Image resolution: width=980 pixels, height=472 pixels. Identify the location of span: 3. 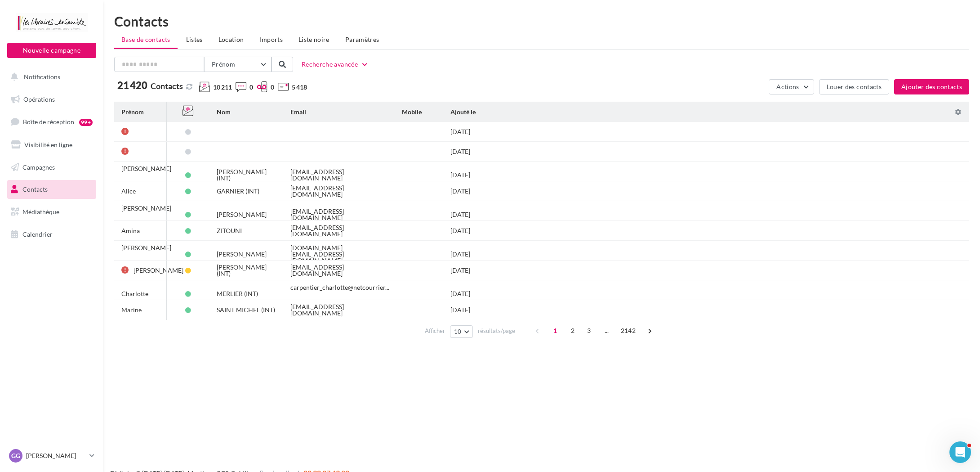
(589, 331).